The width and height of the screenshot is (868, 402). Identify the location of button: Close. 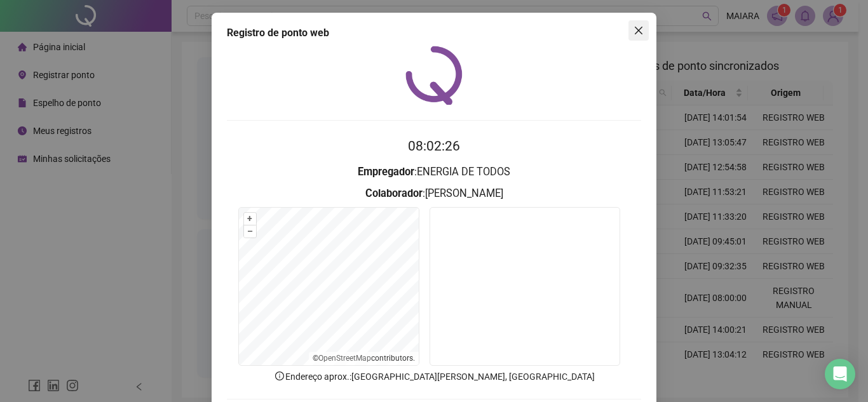
(638, 30).